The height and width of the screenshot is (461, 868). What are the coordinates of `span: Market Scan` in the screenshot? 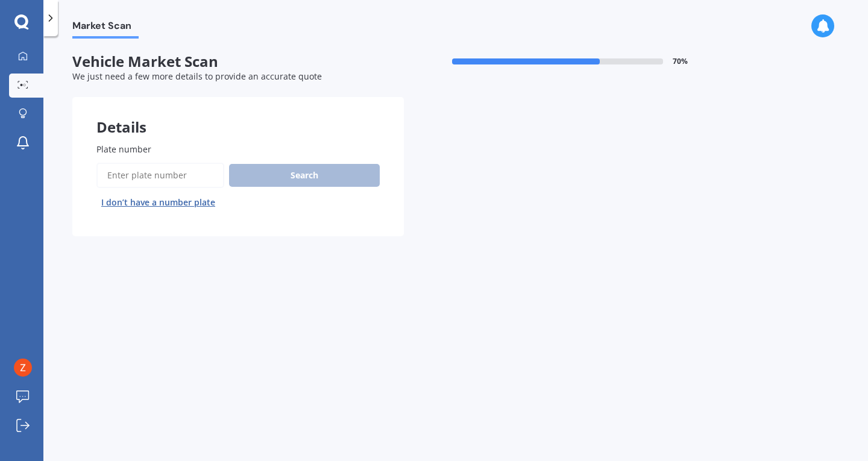 It's located at (105, 28).